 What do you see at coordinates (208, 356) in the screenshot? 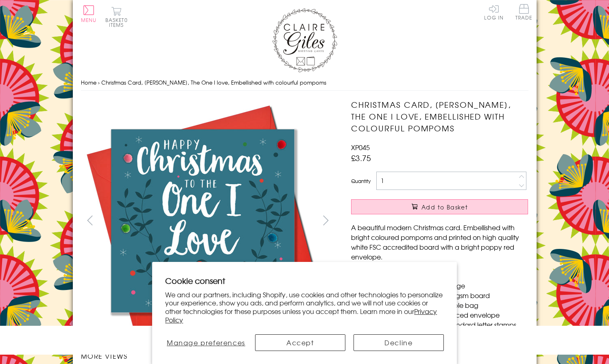
I see `h3: More views` at bounding box center [208, 356].